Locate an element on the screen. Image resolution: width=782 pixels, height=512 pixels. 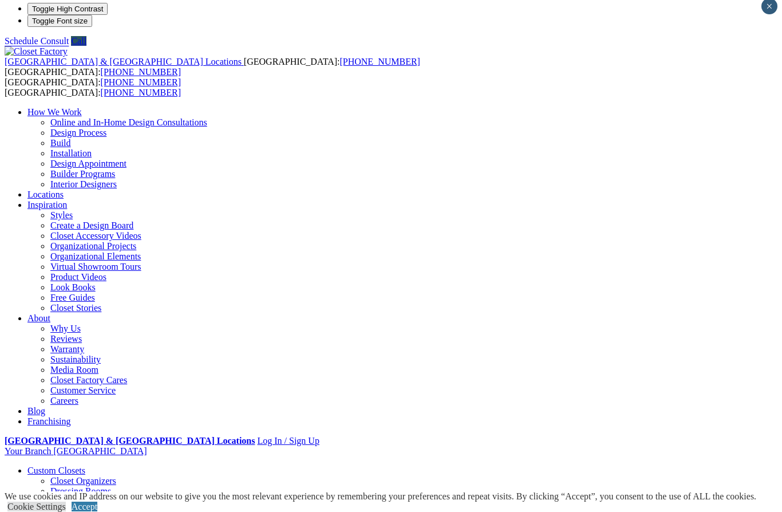
span: Your Branch is located at coordinates (27, 450).